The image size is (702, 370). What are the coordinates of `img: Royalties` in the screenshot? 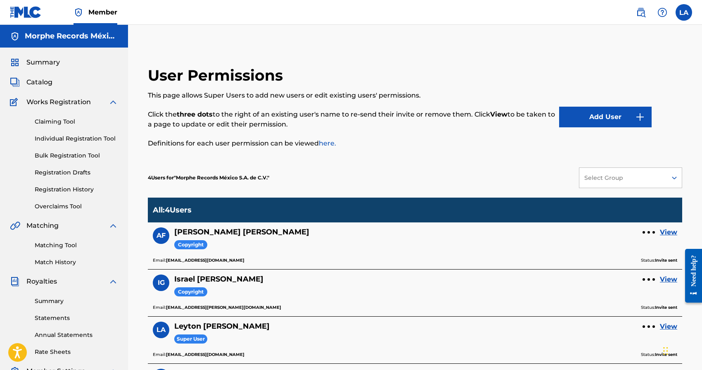 It's located at (15, 281).